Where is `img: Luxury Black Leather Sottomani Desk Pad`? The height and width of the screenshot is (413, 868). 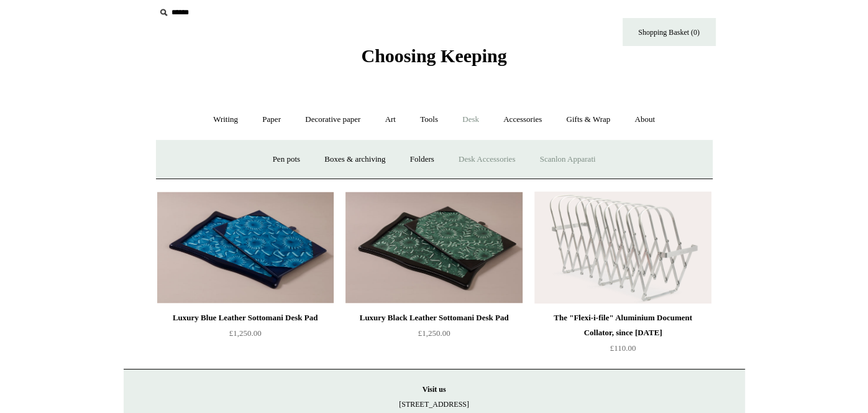 img: Luxury Black Leather Sottomani Desk Pad is located at coordinates (434, 247).